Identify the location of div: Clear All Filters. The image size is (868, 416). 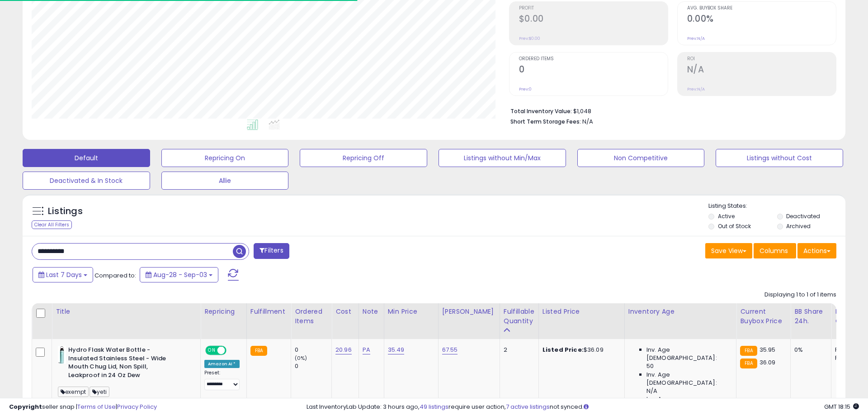
(51, 225).